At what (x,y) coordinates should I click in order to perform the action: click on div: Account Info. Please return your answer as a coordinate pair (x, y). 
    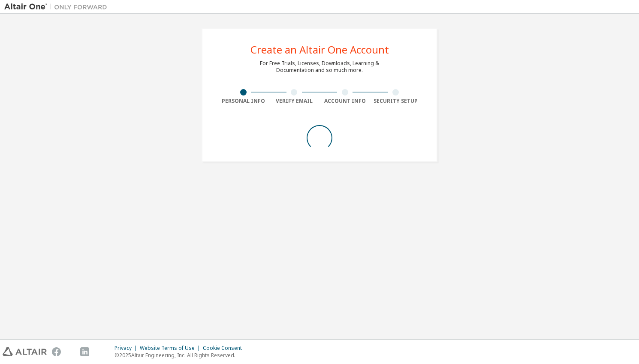
    Looking at the image, I should click on (345, 101).